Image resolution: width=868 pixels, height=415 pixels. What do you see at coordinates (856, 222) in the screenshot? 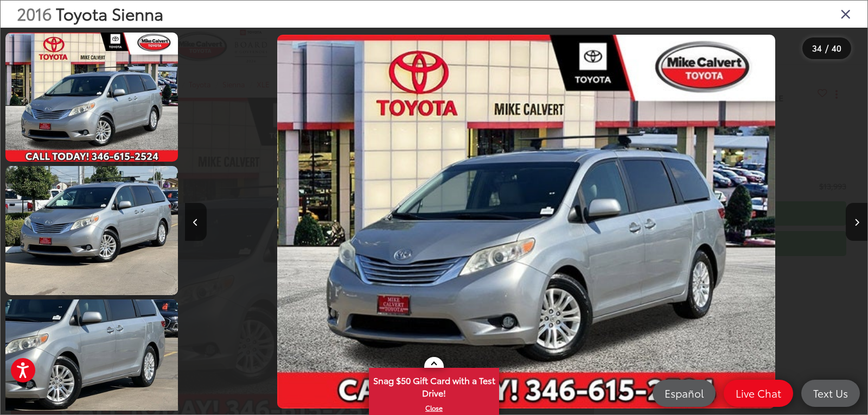
I see `button: Next image` at bounding box center [856, 222].